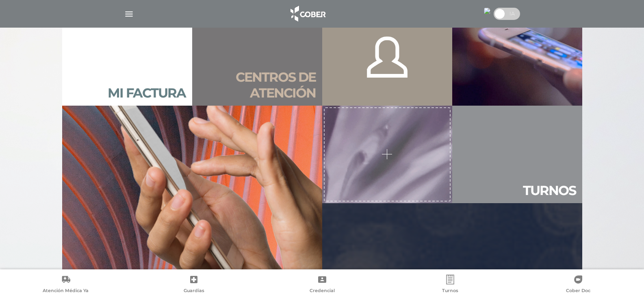 Image resolution: width=644 pixels, height=297 pixels. Describe the element at coordinates (257, 85) in the screenshot. I see `h2: Centros de atención` at that location.